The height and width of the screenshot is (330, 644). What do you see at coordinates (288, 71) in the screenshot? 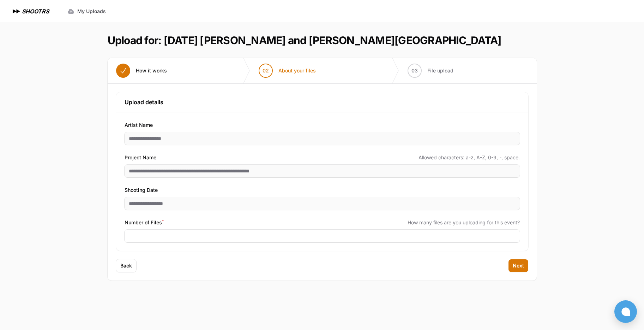
I see `button: 02 About your files` at bounding box center [288, 71].